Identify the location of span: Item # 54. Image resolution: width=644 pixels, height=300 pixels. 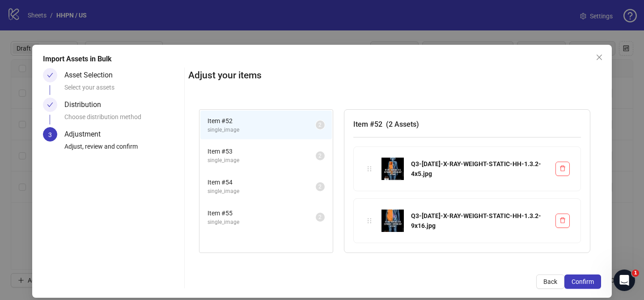
(262, 182).